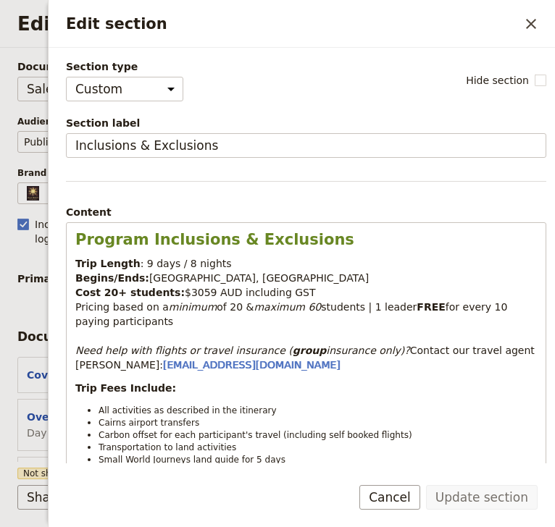 Image resolution: width=555 pixels, height=527 pixels. What do you see at coordinates (130, 293) in the screenshot?
I see `strong: Cost 20+ students:` at bounding box center [130, 293].